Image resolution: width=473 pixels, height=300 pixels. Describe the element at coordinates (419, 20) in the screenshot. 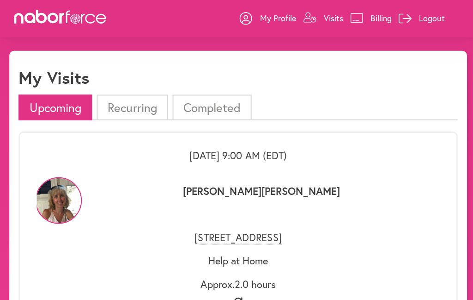

I see `a: Logout` at that location.